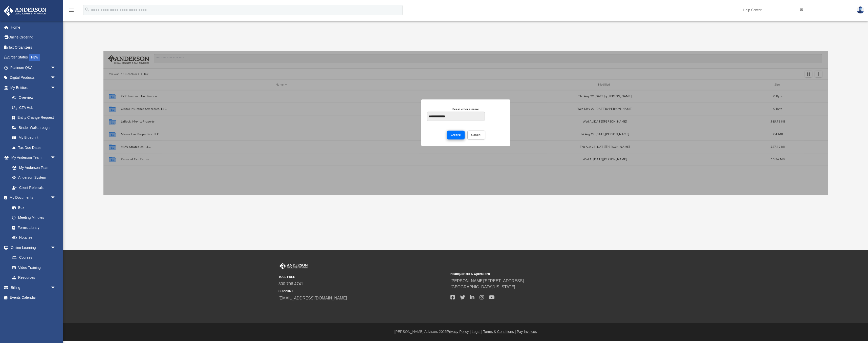 This screenshot has height=343, width=868. Describe the element at coordinates (34, 78) in the screenshot. I see `a: Digital Productsarrow_drop_down` at that location.